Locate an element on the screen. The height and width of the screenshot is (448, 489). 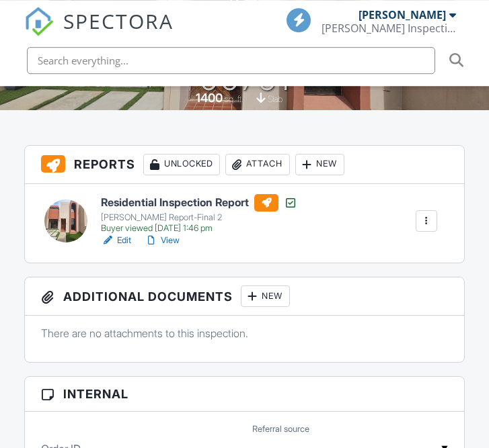
div: Ayuso Inspections is located at coordinates (388, 28).